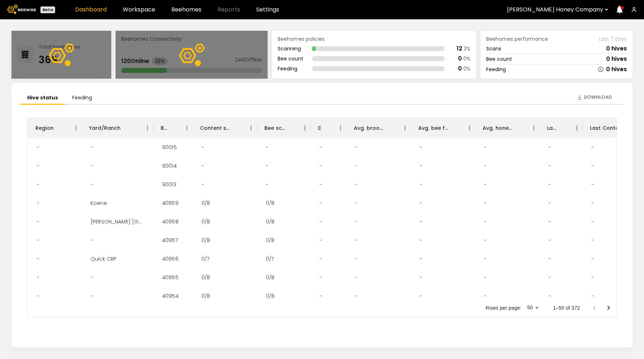 This screenshot has height=359, width=644. Describe the element at coordinates (496, 70) in the screenshot. I see `div: Feeding` at that location.